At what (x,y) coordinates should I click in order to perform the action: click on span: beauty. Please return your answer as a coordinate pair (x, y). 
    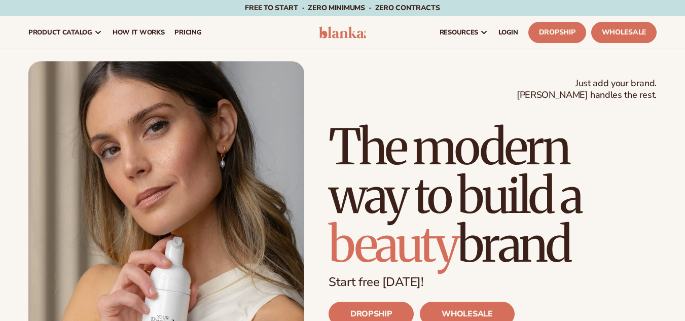
    Looking at the image, I should click on (393, 244).